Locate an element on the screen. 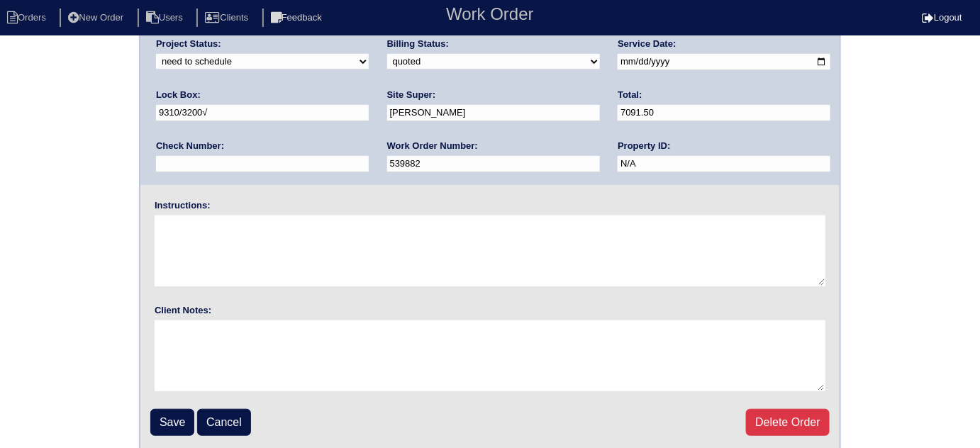 The height and width of the screenshot is (448, 980). label: Instructions: is located at coordinates (182, 206).